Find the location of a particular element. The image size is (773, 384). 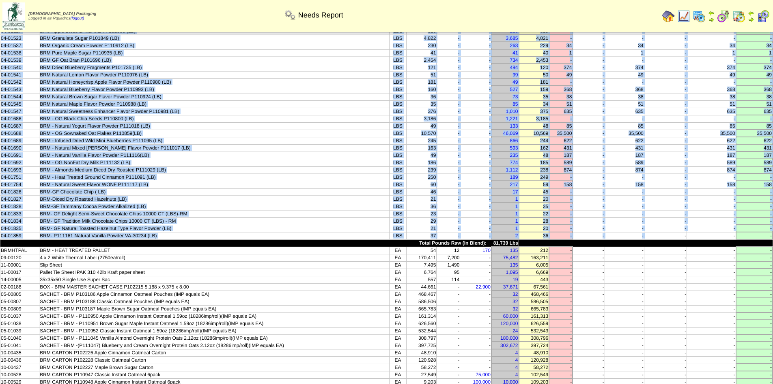

td: 185 is located at coordinates (534, 162).